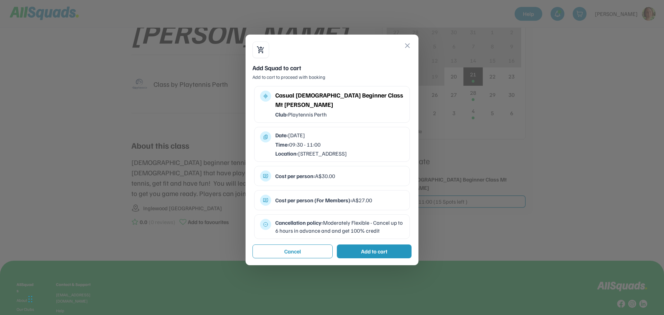  I want to click on div: Playtennis Perth, so click(340, 114).